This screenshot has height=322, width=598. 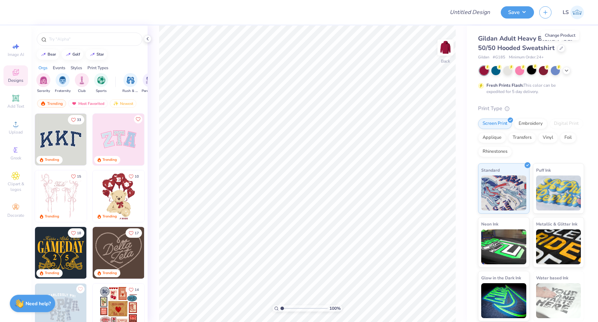 I want to click on span: Decorate, so click(x=16, y=215).